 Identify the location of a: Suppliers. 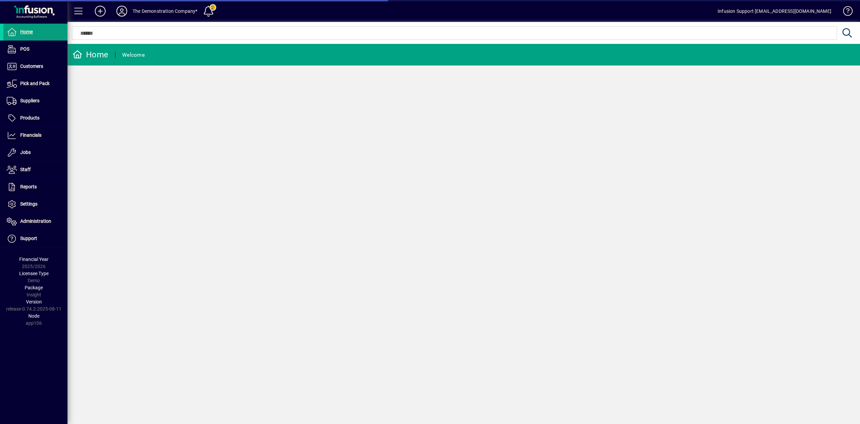
(35, 101).